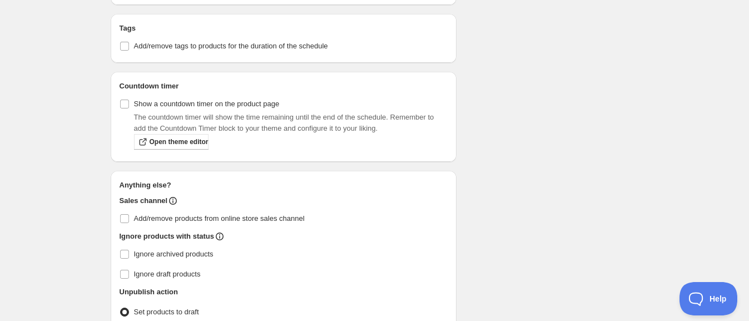 The width and height of the screenshot is (749, 321). Describe the element at coordinates (291, 123) in the screenshot. I see `p: The countdown timer will show the time remaining until the end of the schedule. Remember to add t...` at that location.